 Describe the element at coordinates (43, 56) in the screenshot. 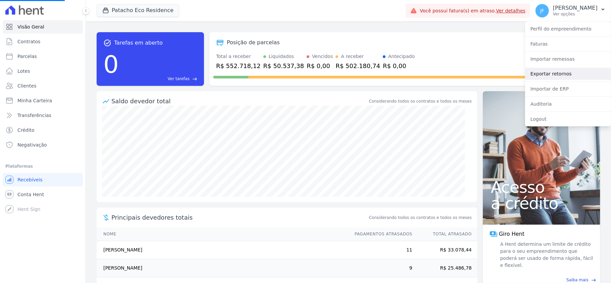

I see `a: Parcelas` at that location.